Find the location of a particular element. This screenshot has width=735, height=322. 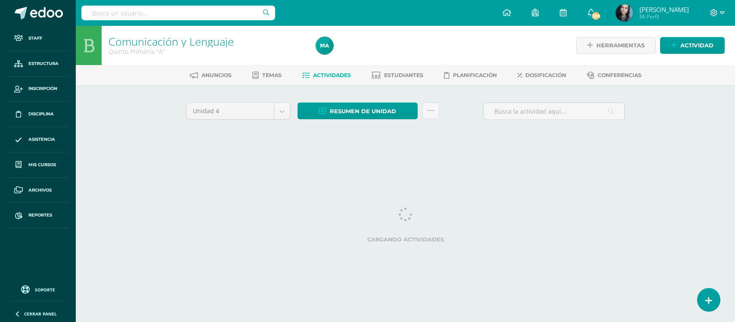

span: 389 is located at coordinates (596, 16).